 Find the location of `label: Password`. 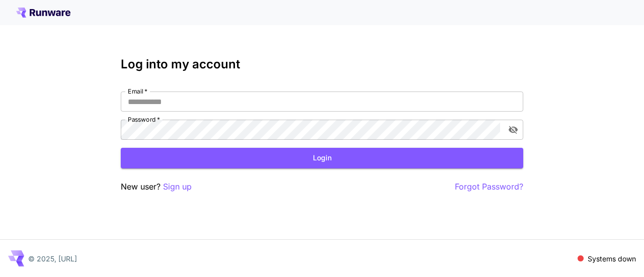

label: Password is located at coordinates (144, 120).